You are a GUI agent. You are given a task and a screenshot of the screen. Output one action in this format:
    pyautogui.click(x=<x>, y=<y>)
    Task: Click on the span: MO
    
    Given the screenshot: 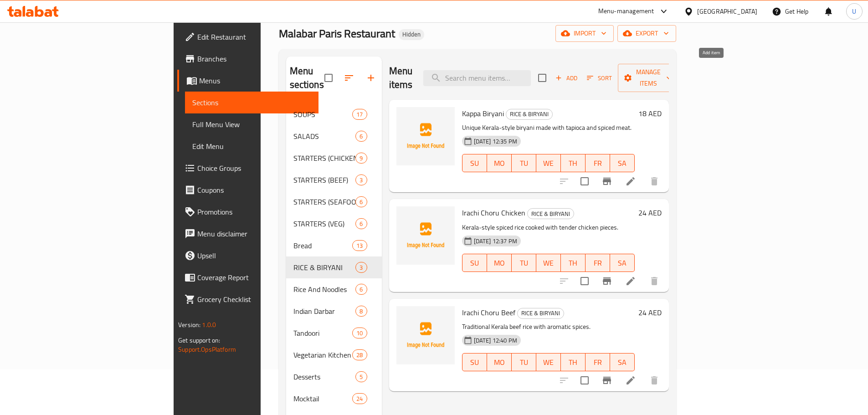 What is the action you would take?
    pyautogui.click(x=499, y=163)
    